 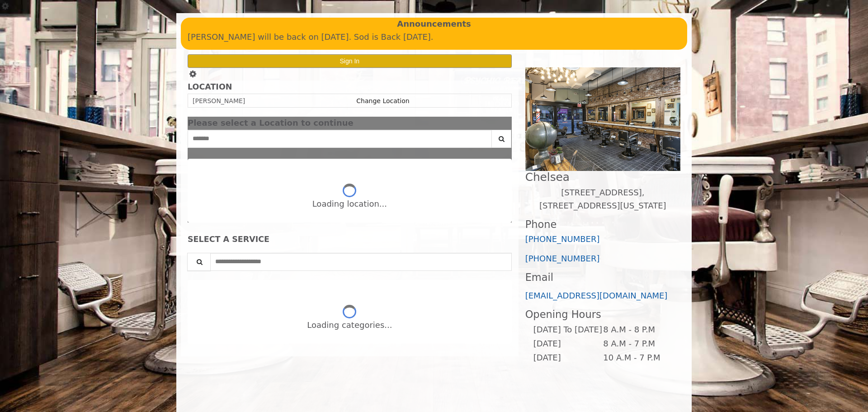 What do you see at coordinates (603, 314) in the screenshot?
I see `h3: Opening Hours` at bounding box center [603, 314].